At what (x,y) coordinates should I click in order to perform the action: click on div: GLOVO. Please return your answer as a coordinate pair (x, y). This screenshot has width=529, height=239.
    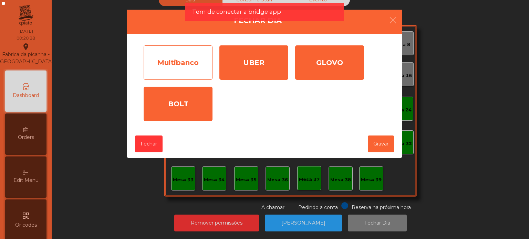
    Looking at the image, I should click on (329, 63).